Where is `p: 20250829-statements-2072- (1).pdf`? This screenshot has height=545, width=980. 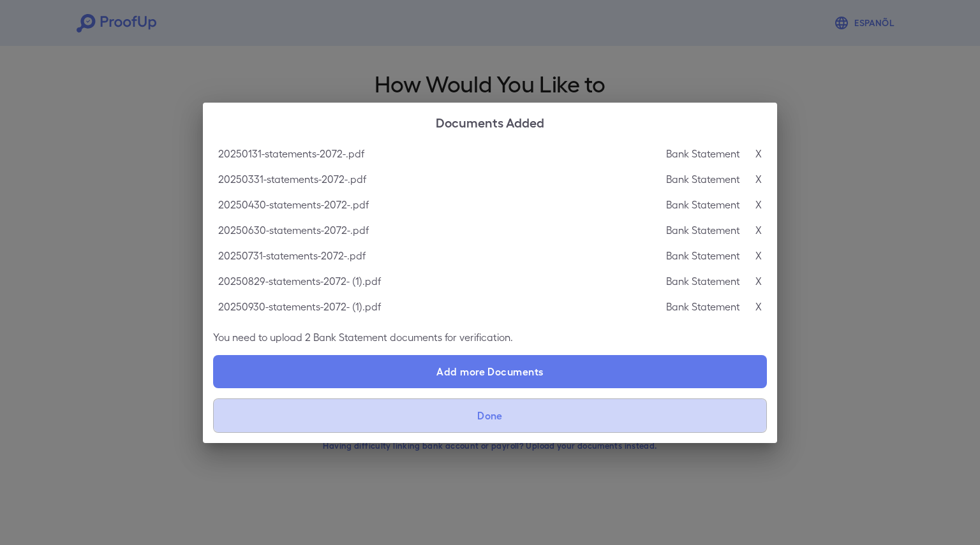
p: 20250829-statements-2072- (1).pdf is located at coordinates (299, 282).